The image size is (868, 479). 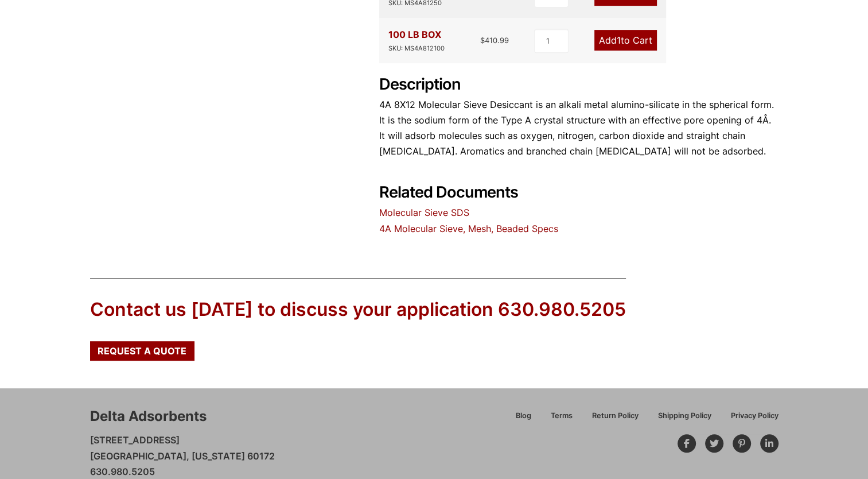 I want to click on a: Privacy Policy, so click(x=750, y=419).